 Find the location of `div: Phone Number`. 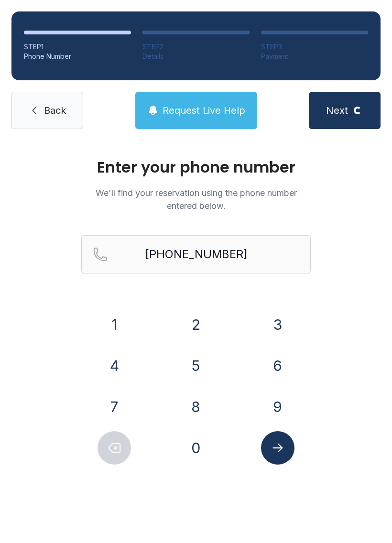

div: Phone Number is located at coordinates (77, 56).